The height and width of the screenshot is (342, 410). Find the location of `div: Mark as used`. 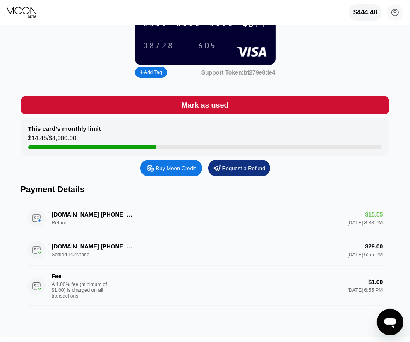

div: Mark as used is located at coordinates (205, 105).